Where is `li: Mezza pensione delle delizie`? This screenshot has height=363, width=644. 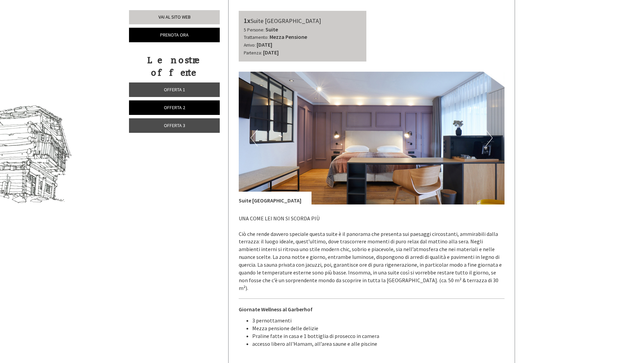
li: Mezza pensione delle delizie is located at coordinates (379, 328).